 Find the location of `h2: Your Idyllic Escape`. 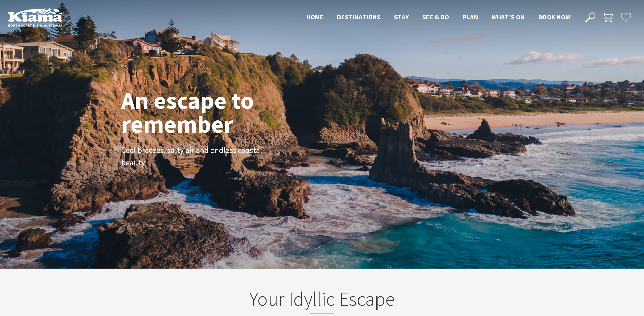

h2: Your Idyllic Escape is located at coordinates (322, 301).